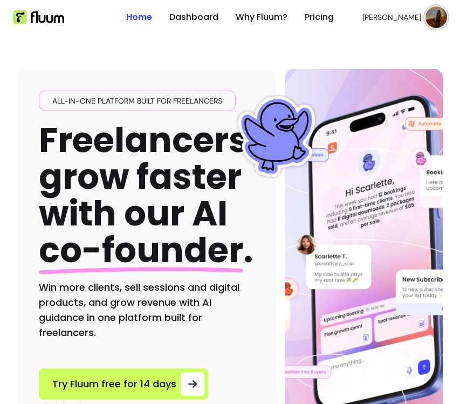  Describe the element at coordinates (436, 17) in the screenshot. I see `img: avatar` at that location.